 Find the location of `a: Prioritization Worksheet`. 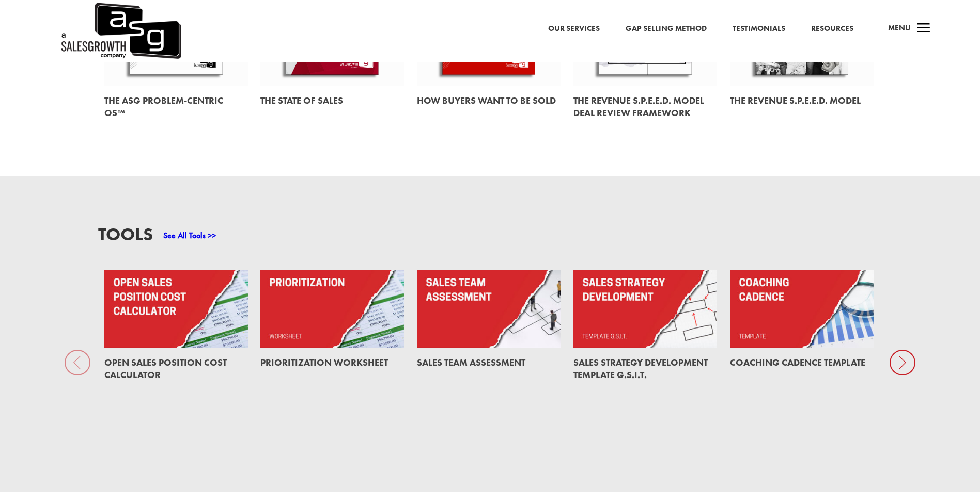

a: Prioritization Worksheet is located at coordinates (324, 362).